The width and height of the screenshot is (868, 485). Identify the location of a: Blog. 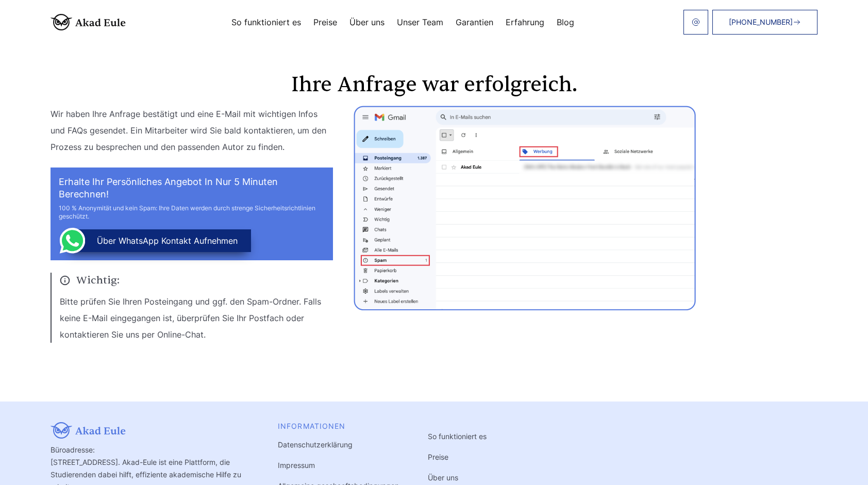
(565, 23).